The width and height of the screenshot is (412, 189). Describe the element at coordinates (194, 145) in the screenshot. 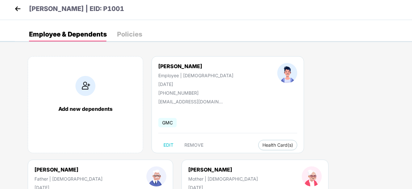

I see `span: REMOVE` at that location.